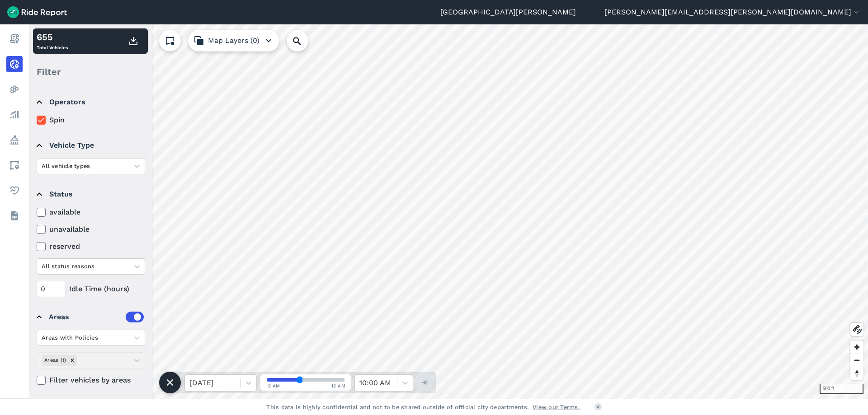  What do you see at coordinates (448, 212) in the screenshot?
I see `canvas: Map` at bounding box center [448, 212].